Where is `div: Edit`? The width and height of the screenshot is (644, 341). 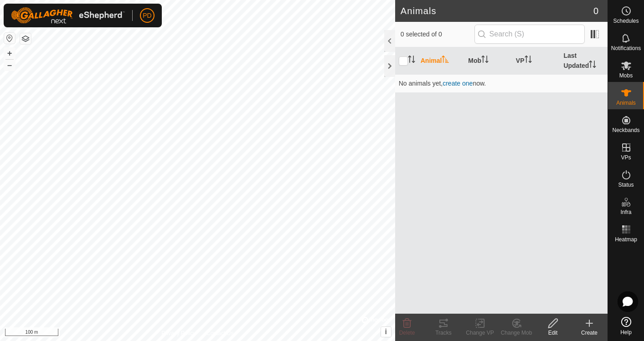
div: Edit is located at coordinates (553, 333).